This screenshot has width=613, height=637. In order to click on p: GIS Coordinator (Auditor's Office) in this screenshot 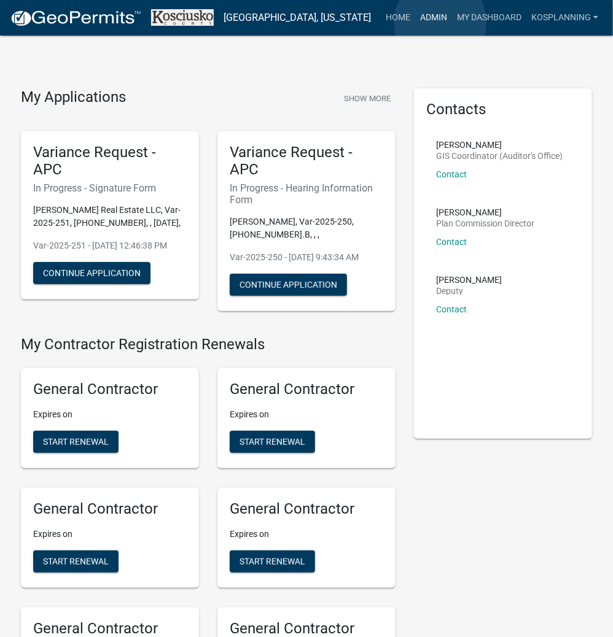, I will do `click(499, 156)`.